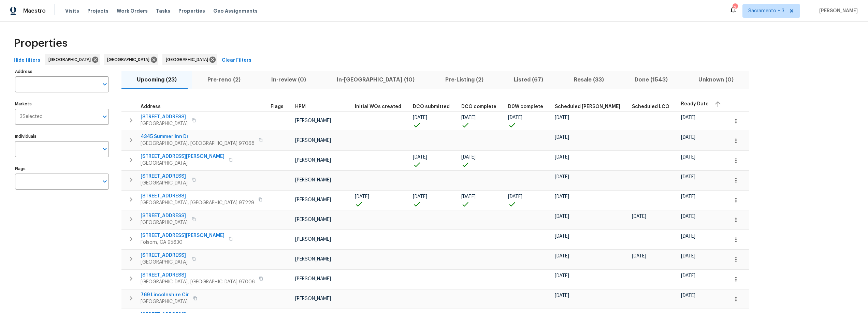 This screenshot has height=313, width=868. Describe the element at coordinates (98, 11) in the screenshot. I see `span: Projects` at that location.